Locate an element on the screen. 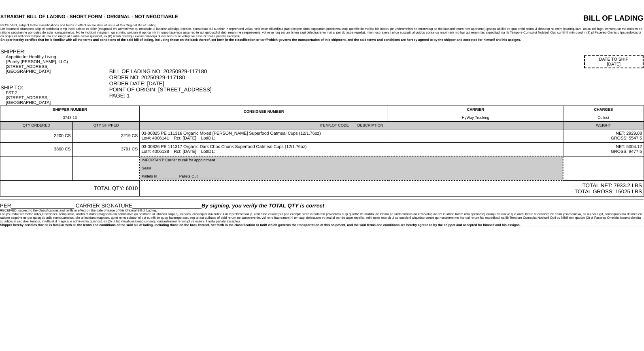  td: ITEM/LOT CODE DESCRIPTION is located at coordinates (351, 126).